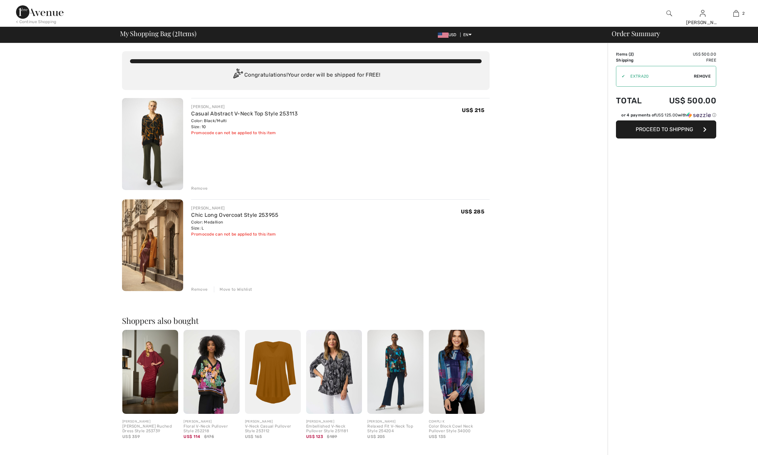 Image resolution: width=758 pixels, height=455 pixels. What do you see at coordinates (235, 215) in the screenshot?
I see `a: Chic Long Overcoat Style 253955` at bounding box center [235, 215].